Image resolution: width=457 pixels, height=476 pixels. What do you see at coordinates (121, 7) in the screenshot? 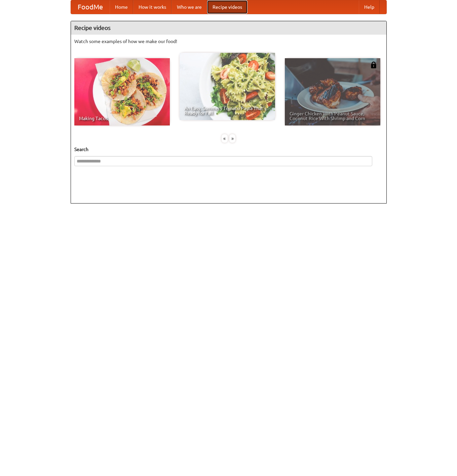
I see `a: Home` at bounding box center [121, 7].